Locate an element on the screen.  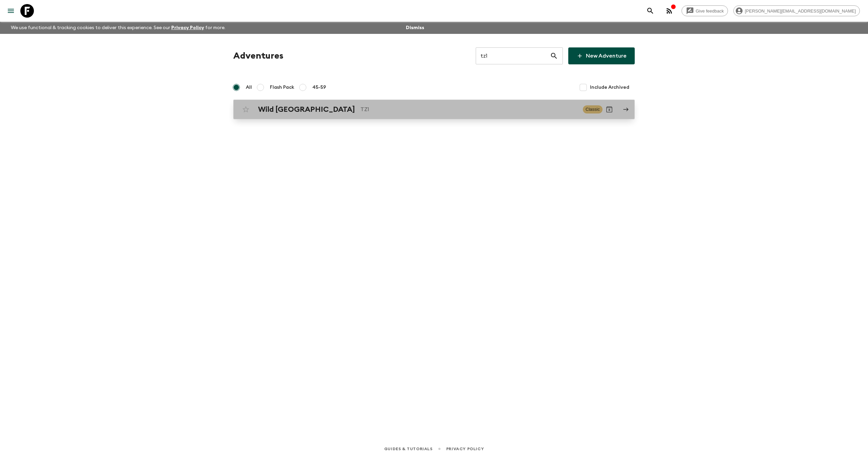
button: search adventures is located at coordinates (651, 11).